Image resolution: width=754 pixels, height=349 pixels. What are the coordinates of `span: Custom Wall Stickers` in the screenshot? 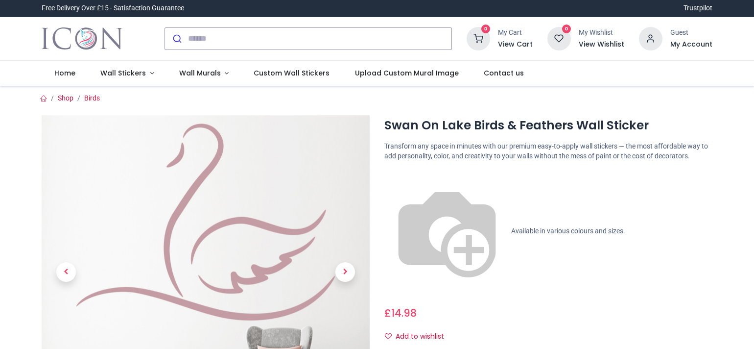 It's located at (291, 73).